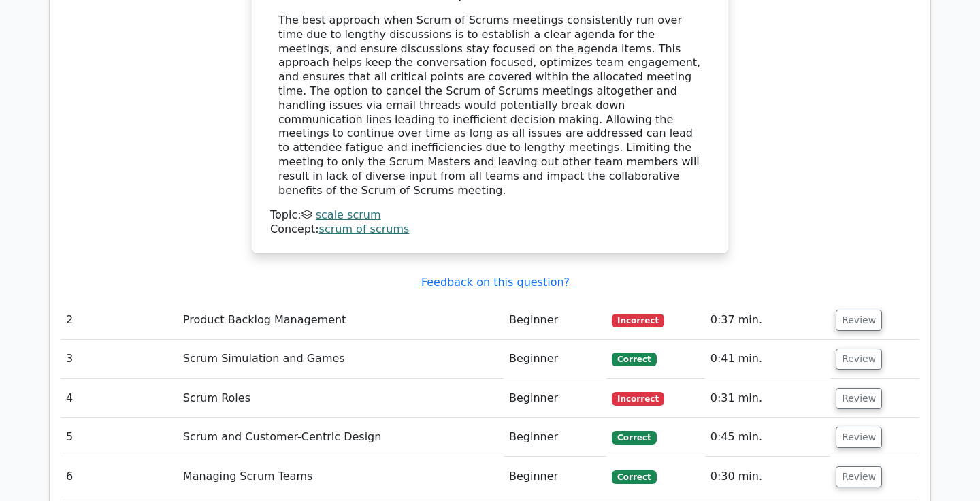 This screenshot has height=501, width=980. I want to click on td: 2, so click(119, 320).